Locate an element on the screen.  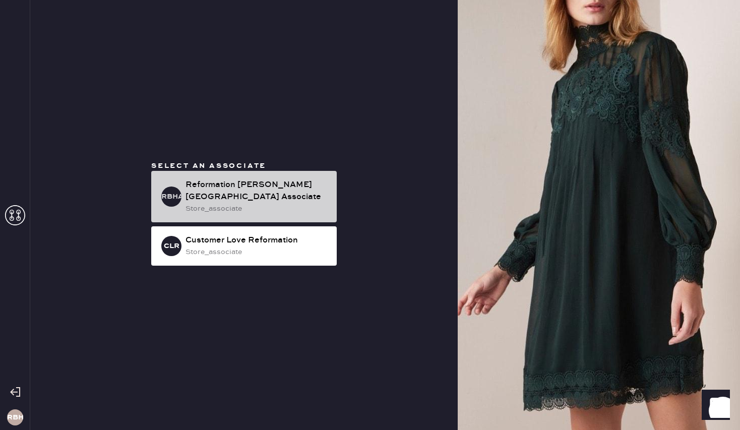
h3: CLR is located at coordinates (171, 246).